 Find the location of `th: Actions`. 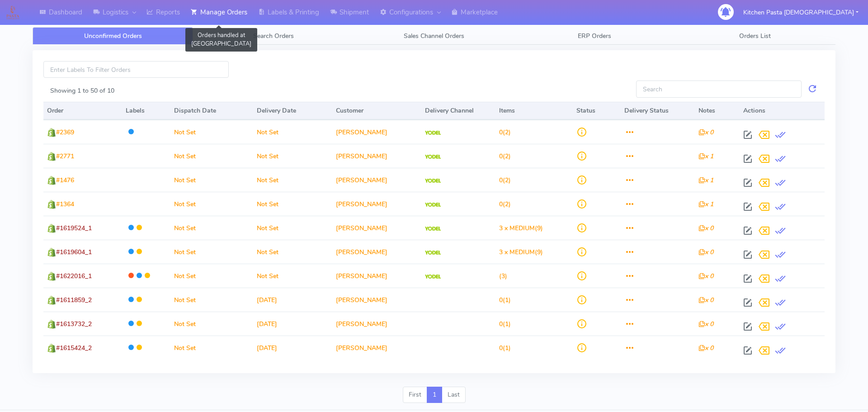

th: Actions is located at coordinates (782, 111).